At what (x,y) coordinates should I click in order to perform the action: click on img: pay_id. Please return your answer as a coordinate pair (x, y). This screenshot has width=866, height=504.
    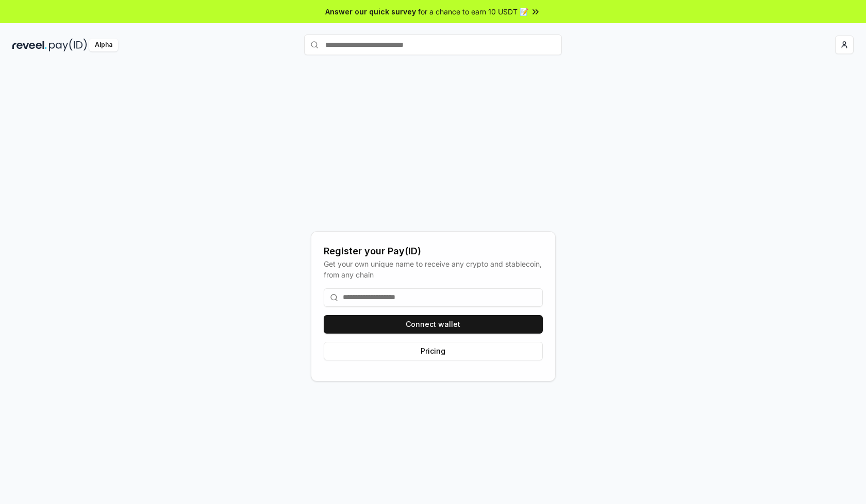
    Looking at the image, I should click on (68, 45).